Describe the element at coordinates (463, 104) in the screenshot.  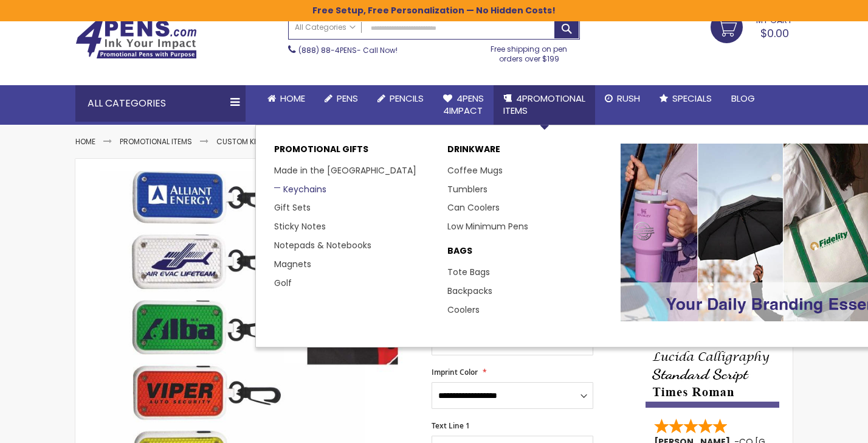
I see `span: 4Pens 4impact` at that location.